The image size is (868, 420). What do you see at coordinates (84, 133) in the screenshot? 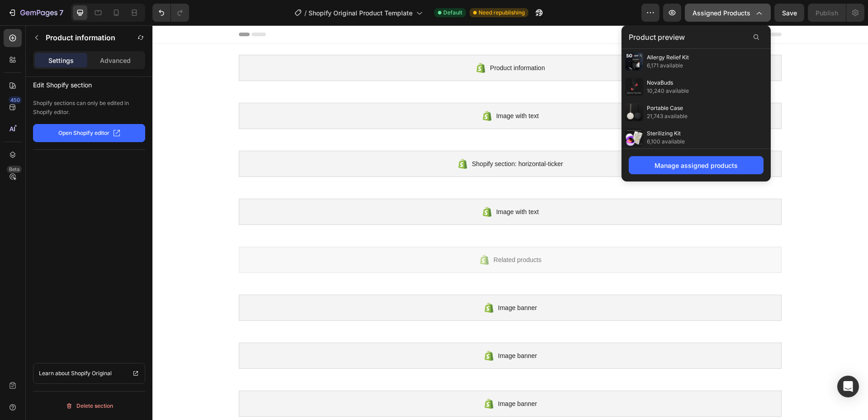
I see `p: Open Shopify editor` at bounding box center [84, 133].